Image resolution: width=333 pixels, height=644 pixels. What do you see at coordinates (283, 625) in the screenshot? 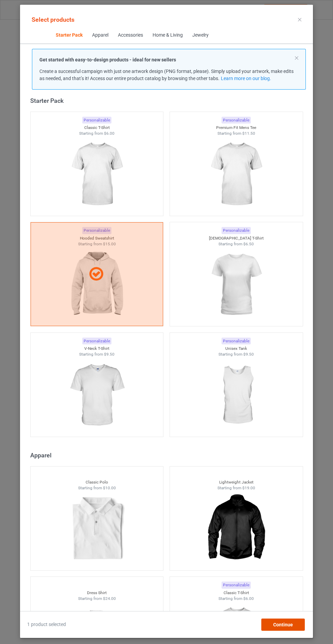
I see `span: Continue` at bounding box center [283, 625].